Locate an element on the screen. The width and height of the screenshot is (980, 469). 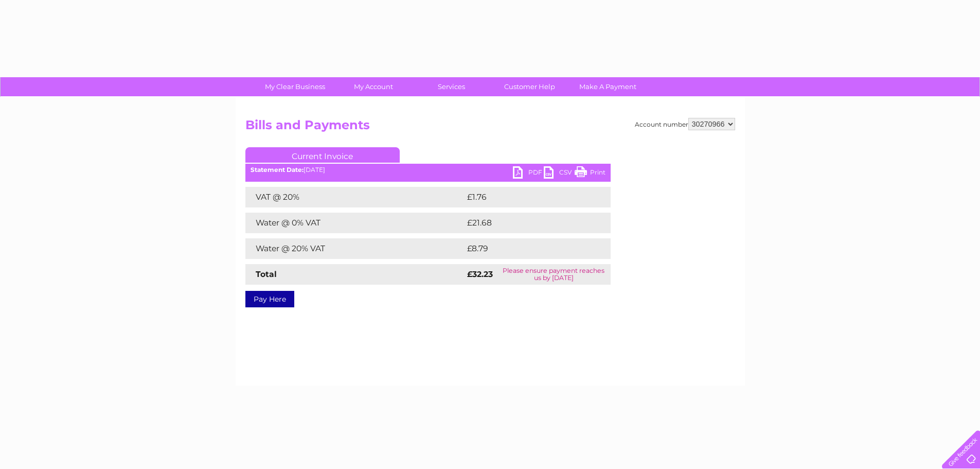
td: £1.76 is located at coordinates (525, 197).